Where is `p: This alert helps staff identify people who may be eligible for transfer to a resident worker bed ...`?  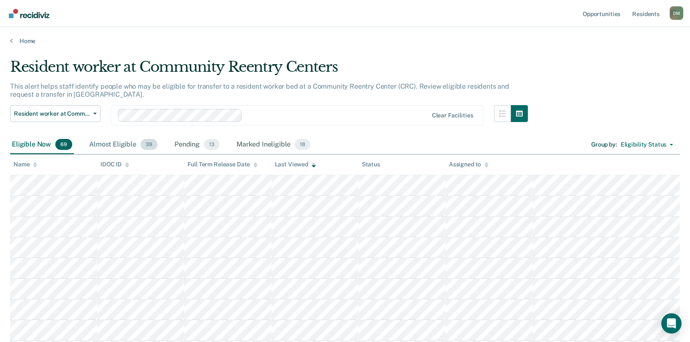 p: This alert helps staff identify people who may be eligible for transfer to a resident worker bed ... is located at coordinates (260, 90).